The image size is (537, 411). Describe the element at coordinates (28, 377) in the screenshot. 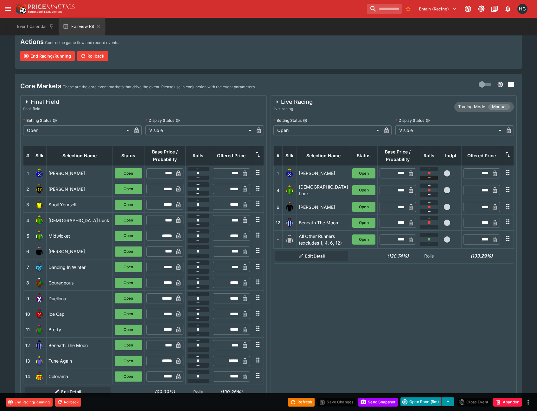

I see `td: 14` at that location.